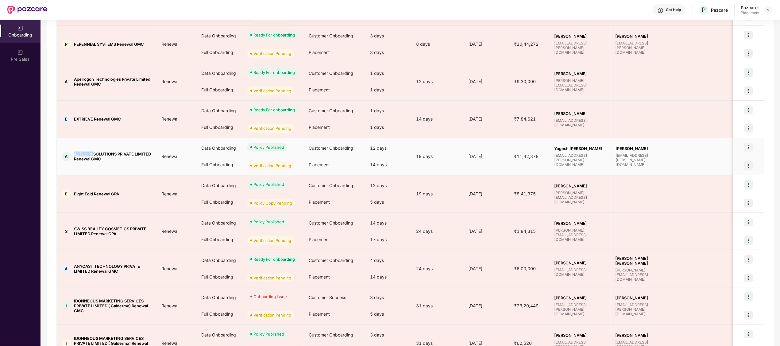  What do you see at coordinates (388, 223) in the screenshot?
I see `div: 14 days` at bounding box center [388, 223].